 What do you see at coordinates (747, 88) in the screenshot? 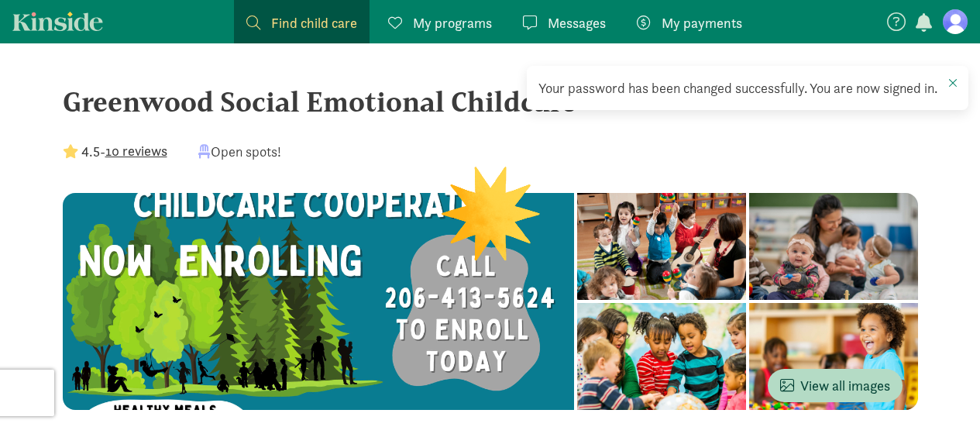
I see `div: Your password has been changed successfully. You are now signed in.` at bounding box center [747, 88].